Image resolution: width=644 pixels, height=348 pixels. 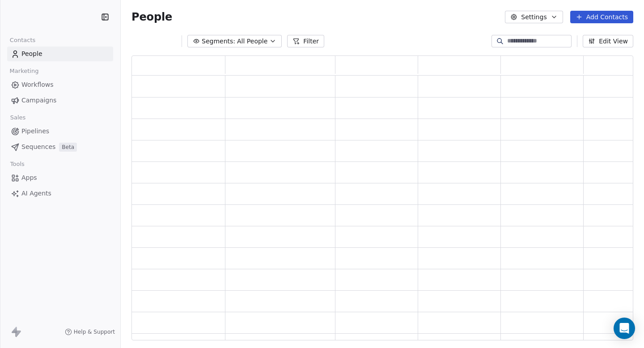 I want to click on span: Sequences, so click(x=38, y=147).